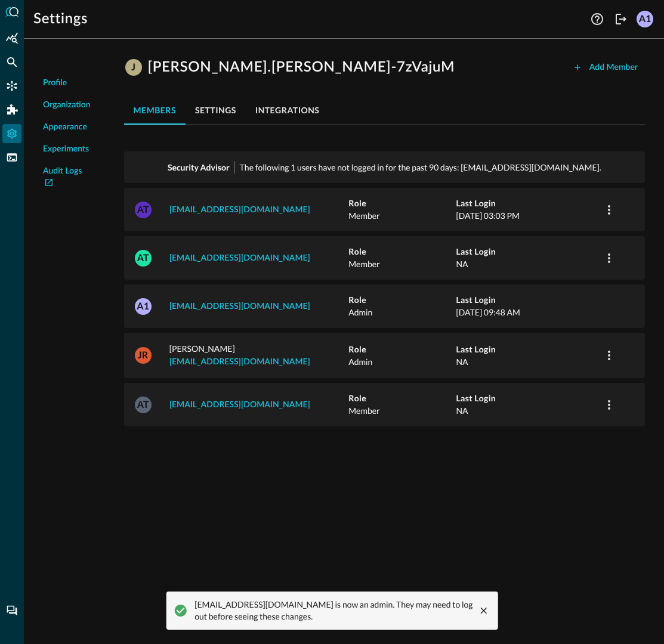 The image size is (664, 644). I want to click on div: Settings, so click(12, 133).